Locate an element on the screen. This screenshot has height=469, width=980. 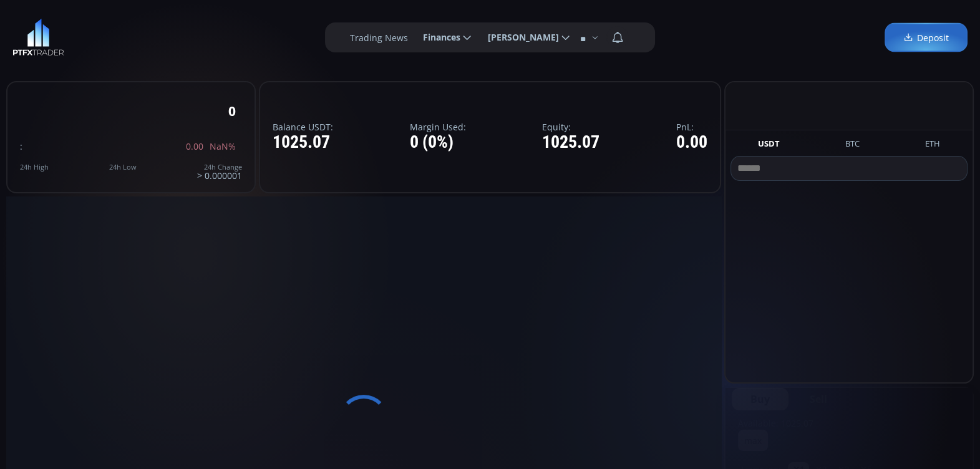
div: 24h High is located at coordinates (35, 167).